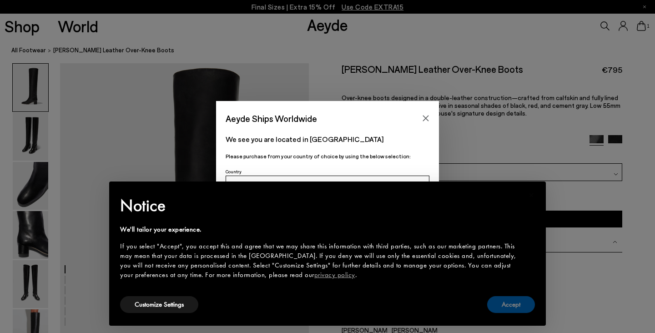 The height and width of the screenshot is (333, 655). Describe the element at coordinates (320, 261) in the screenshot. I see `div: If you select "Accept", you accept this and agree that we may share this information with third p...` at that location.